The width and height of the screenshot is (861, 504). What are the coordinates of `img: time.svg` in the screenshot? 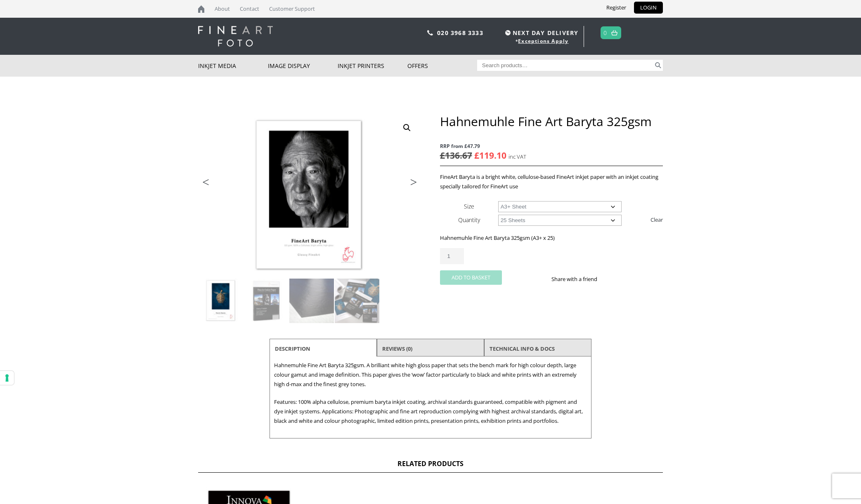 It's located at (508, 32).